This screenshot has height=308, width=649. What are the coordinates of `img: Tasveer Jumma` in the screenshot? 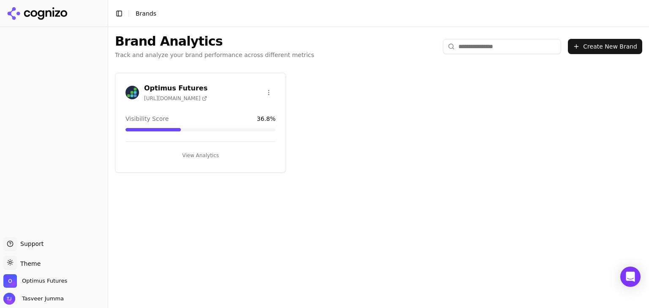 It's located at (9, 299).